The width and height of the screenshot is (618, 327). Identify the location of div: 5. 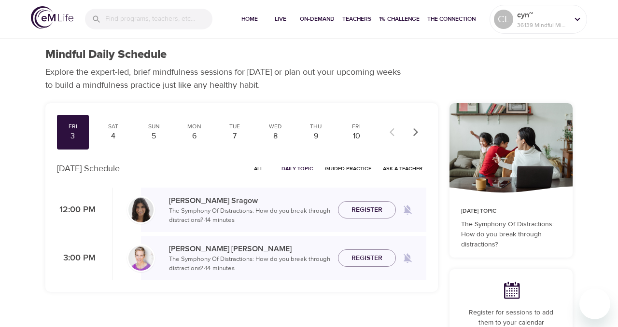
(154, 136).